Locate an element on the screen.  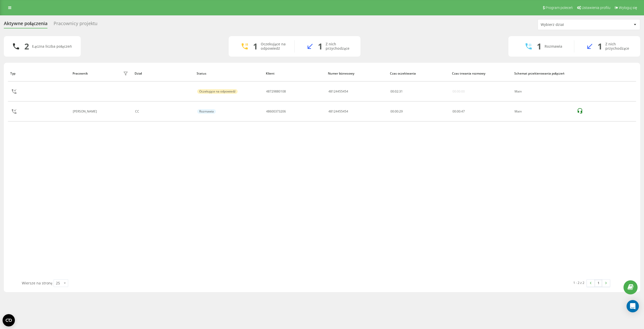
div: Wybierz dział is located at coordinates (571, 24).